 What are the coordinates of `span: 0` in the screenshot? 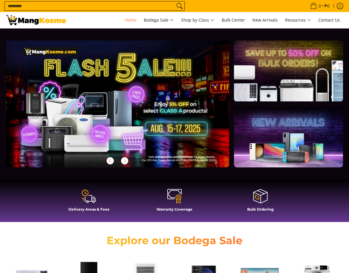 It's located at (320, 6).